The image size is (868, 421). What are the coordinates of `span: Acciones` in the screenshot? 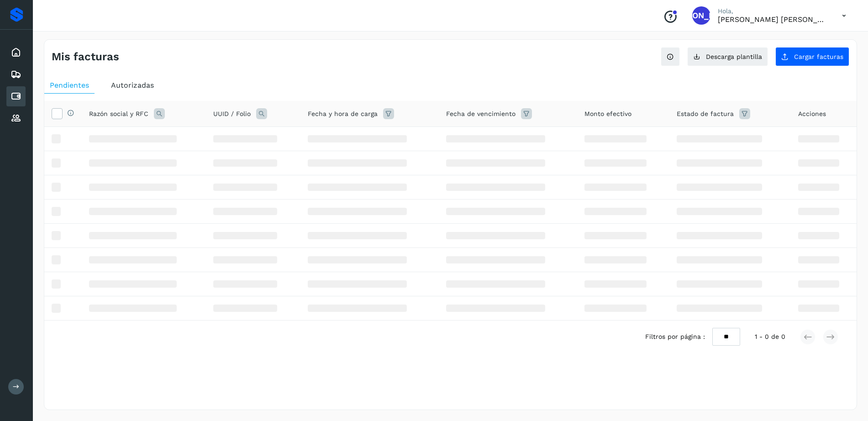 It's located at (812, 114).